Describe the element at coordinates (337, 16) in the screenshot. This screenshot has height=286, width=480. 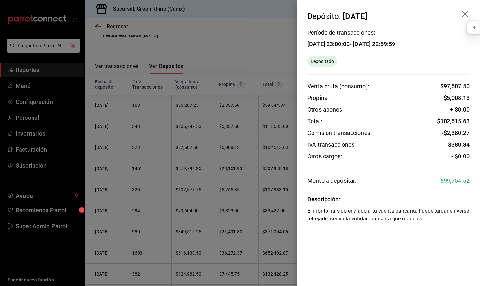
I see `div: Depósito:` at that location.